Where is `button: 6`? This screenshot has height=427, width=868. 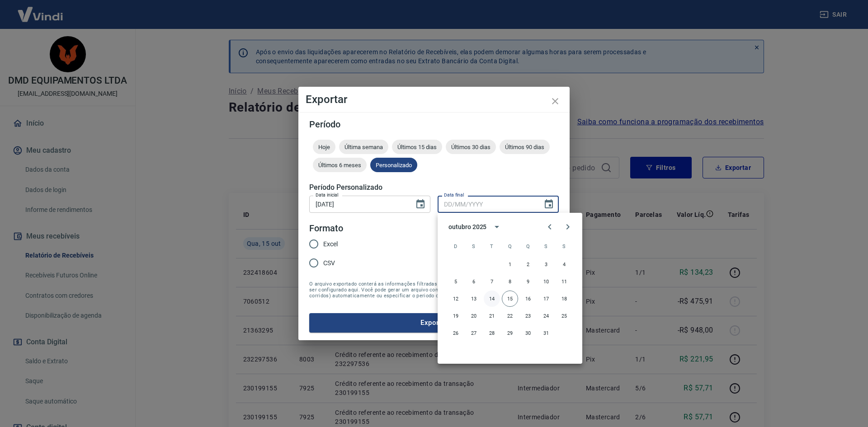 button: 6 is located at coordinates (474, 282).